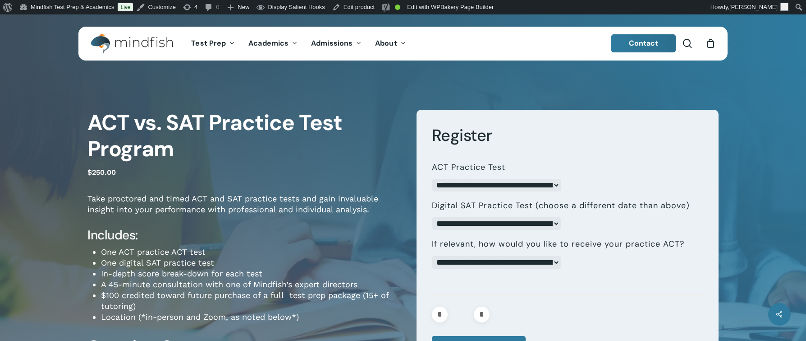 The width and height of the screenshot is (806, 341). What do you see at coordinates (644, 43) in the screenshot?
I see `a: Contact` at bounding box center [644, 43].